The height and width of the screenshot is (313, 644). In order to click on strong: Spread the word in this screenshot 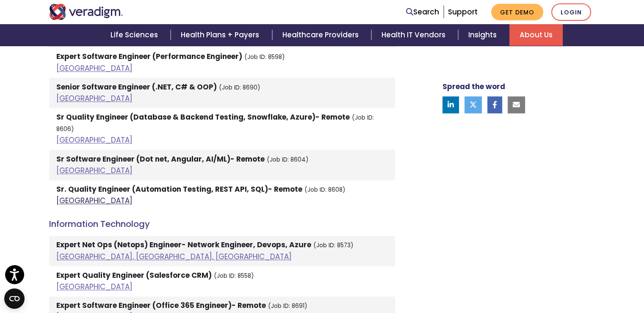, I will do `click(474, 86)`.